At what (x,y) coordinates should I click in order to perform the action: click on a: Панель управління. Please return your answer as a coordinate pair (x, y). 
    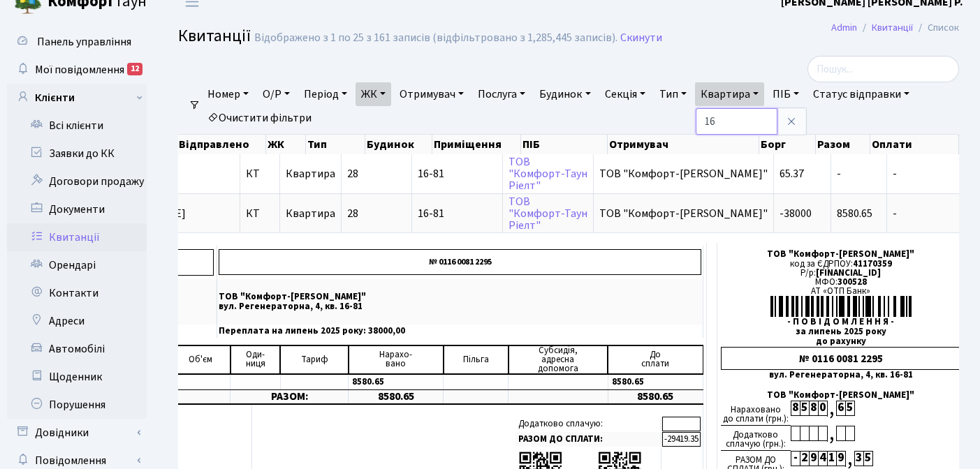
    Looking at the image, I should click on (77, 42).